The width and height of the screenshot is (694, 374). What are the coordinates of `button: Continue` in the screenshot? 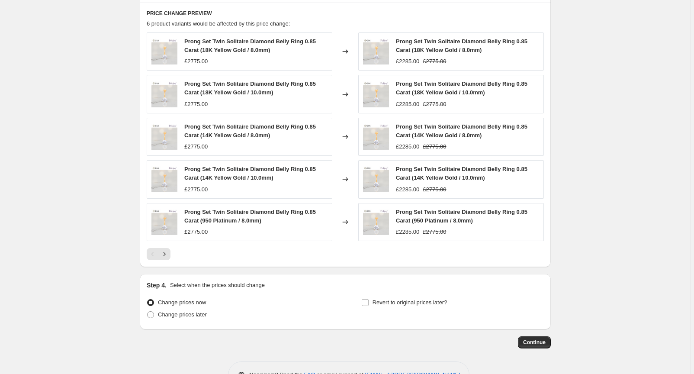 It's located at (534, 342).